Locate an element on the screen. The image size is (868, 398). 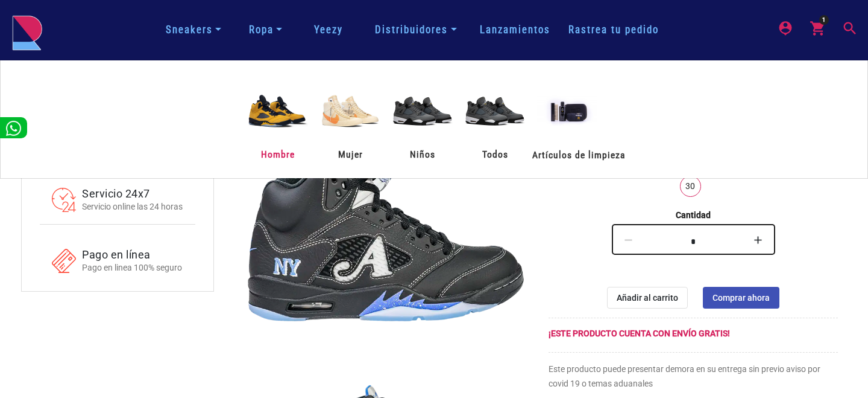
span: Mujer is located at coordinates (351, 155).